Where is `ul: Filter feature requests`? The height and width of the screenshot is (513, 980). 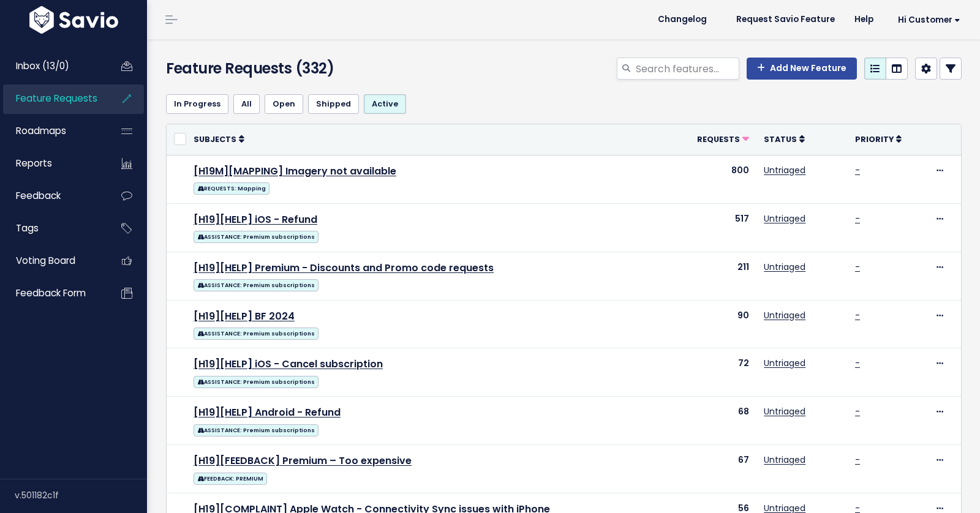 ul: Filter feature requests is located at coordinates (564, 104).